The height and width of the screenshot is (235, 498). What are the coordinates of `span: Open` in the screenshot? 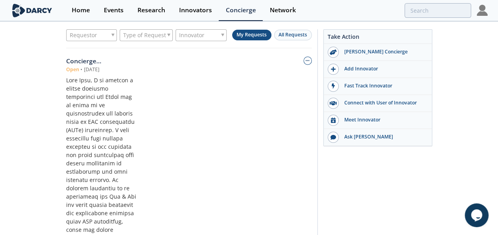 It's located at (72, 70).